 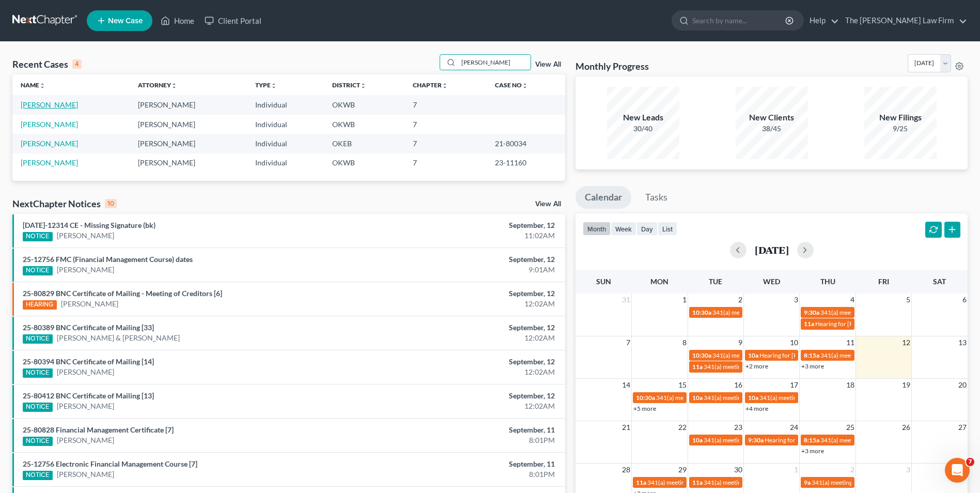 I want to click on h3: Monthly Progress, so click(x=612, y=66).